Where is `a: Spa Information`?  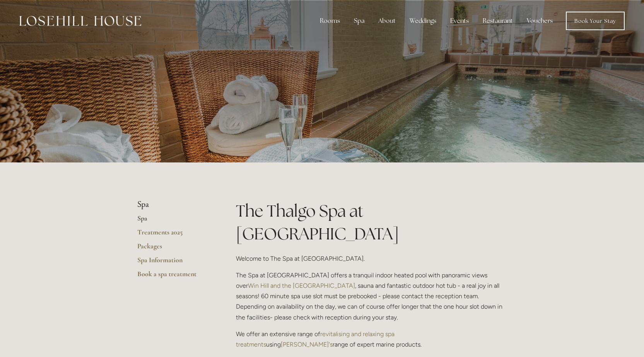
a: Spa Information is located at coordinates (174, 262).